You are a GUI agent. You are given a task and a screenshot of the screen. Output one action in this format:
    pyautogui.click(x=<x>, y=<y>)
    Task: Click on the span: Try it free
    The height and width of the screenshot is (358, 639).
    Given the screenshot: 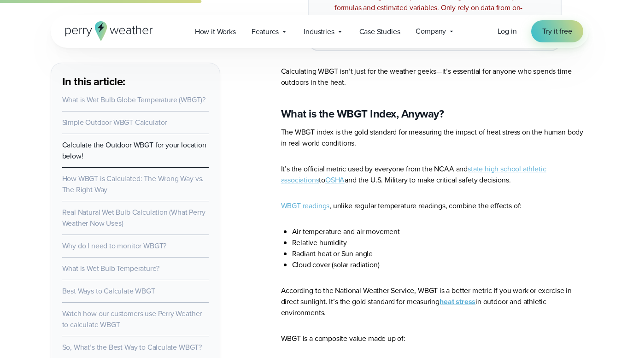 What is the action you would take?
    pyautogui.click(x=557, y=31)
    